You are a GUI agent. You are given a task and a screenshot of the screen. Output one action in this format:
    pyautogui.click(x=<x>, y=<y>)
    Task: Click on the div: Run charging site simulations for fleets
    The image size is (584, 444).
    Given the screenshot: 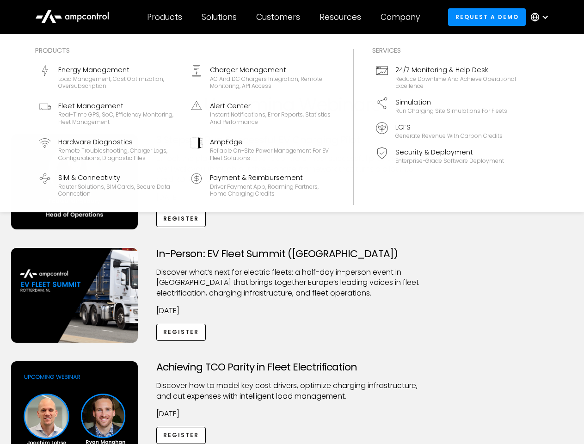 What is the action you would take?
    pyautogui.click(x=451, y=111)
    